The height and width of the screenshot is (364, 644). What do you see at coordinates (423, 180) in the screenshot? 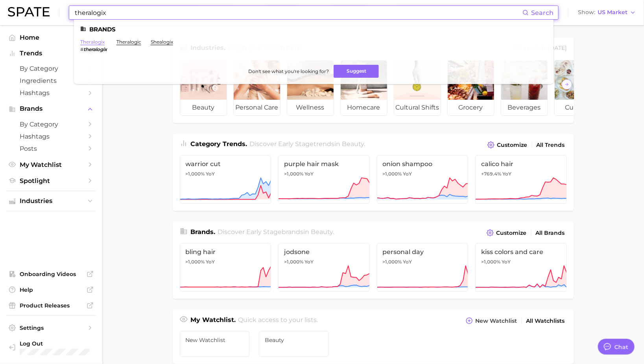
I see `a: onion shampoo>1,000% YoY` at bounding box center [423, 180].